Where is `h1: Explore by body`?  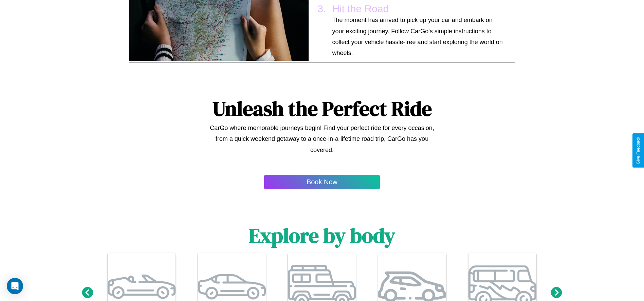
h1: Explore by body is located at coordinates (321, 236).